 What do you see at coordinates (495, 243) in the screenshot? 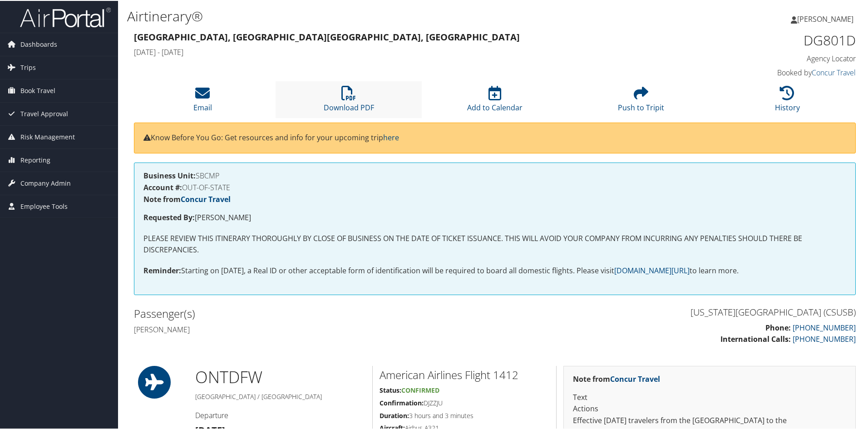
I see `p: PLEASE REVIEW THIS ITINERARY THOROUGHLY BY CLOSE OF BUSINESS ON THE DATE OF TICKET ISSUANCE. THIS...` at bounding box center [495, 243].